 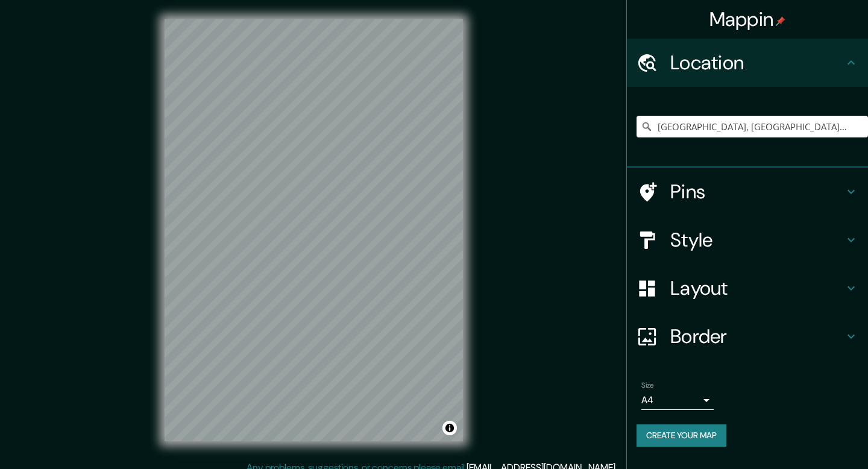 What do you see at coordinates (681, 435) in the screenshot?
I see `button: Create your map` at bounding box center [681, 435].